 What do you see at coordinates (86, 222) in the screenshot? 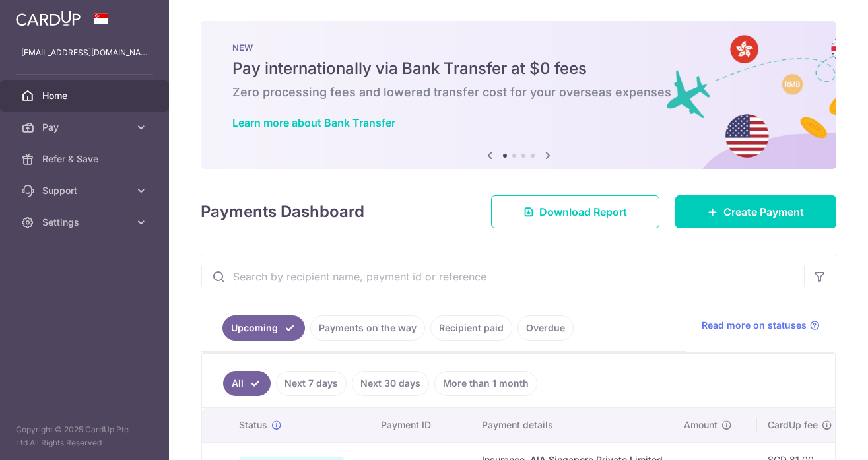
I see `span: Settings` at bounding box center [86, 222].